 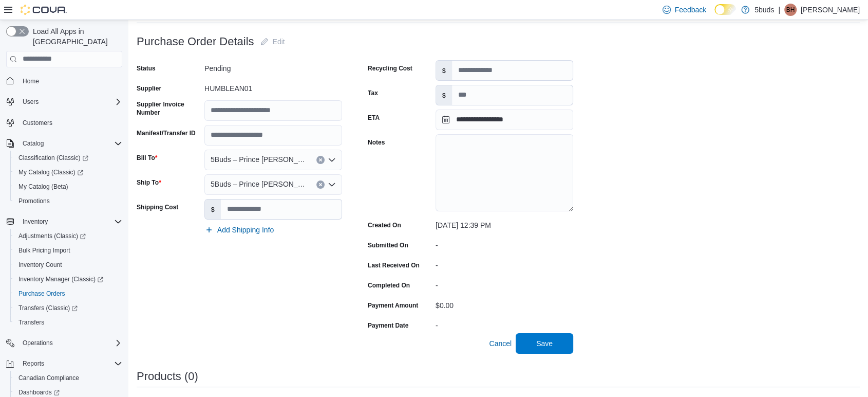 I want to click on button: Open list of options, so click(x=332, y=160).